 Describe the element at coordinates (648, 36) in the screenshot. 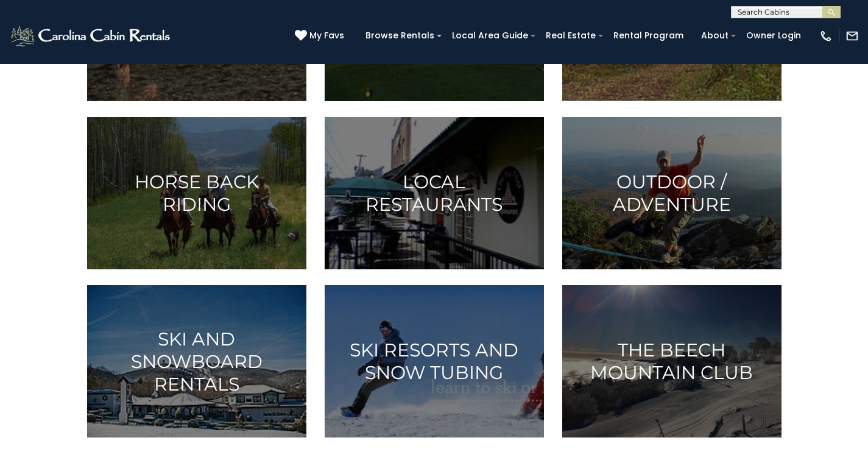

I see `a: Rental Program` at that location.